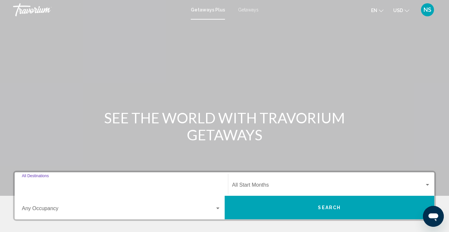 Image resolution: width=449 pixels, height=232 pixels. Describe the element at coordinates (428, 10) in the screenshot. I see `button: User Menu` at that location.